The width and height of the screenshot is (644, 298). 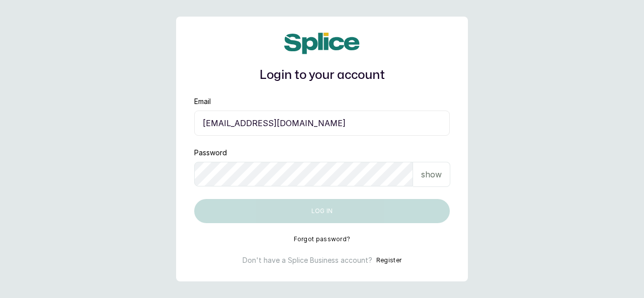 What do you see at coordinates (322, 239) in the screenshot?
I see `button: Forgot password?` at bounding box center [322, 239].